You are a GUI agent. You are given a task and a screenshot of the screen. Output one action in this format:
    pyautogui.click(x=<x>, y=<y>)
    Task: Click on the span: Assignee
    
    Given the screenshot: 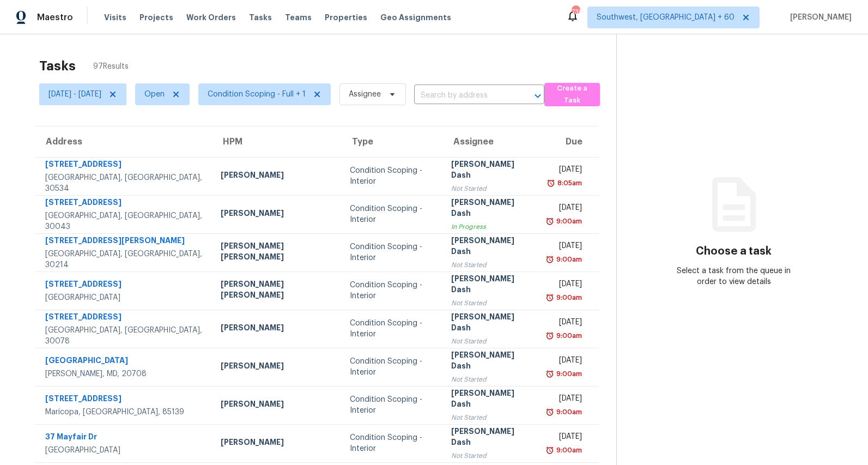 What is the action you would take?
    pyautogui.click(x=364, y=95)
    